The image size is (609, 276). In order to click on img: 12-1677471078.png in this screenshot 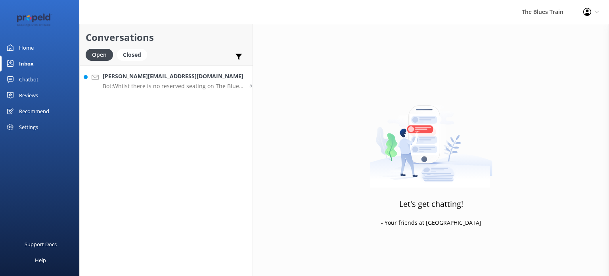, I will do `click(34, 20)`.